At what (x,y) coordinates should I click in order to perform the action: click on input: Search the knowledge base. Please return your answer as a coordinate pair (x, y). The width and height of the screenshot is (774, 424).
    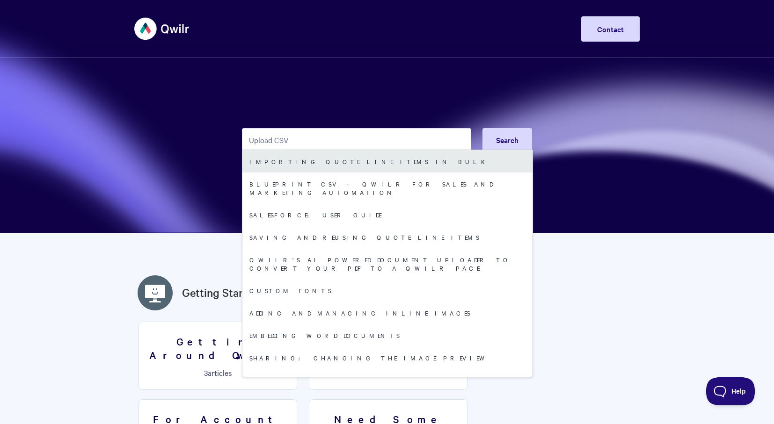
    Looking at the image, I should click on (356, 140).